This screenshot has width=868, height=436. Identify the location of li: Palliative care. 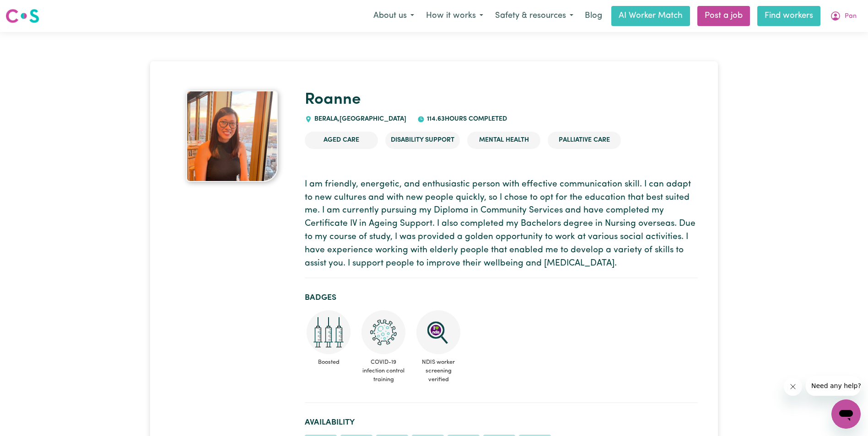
(584, 140).